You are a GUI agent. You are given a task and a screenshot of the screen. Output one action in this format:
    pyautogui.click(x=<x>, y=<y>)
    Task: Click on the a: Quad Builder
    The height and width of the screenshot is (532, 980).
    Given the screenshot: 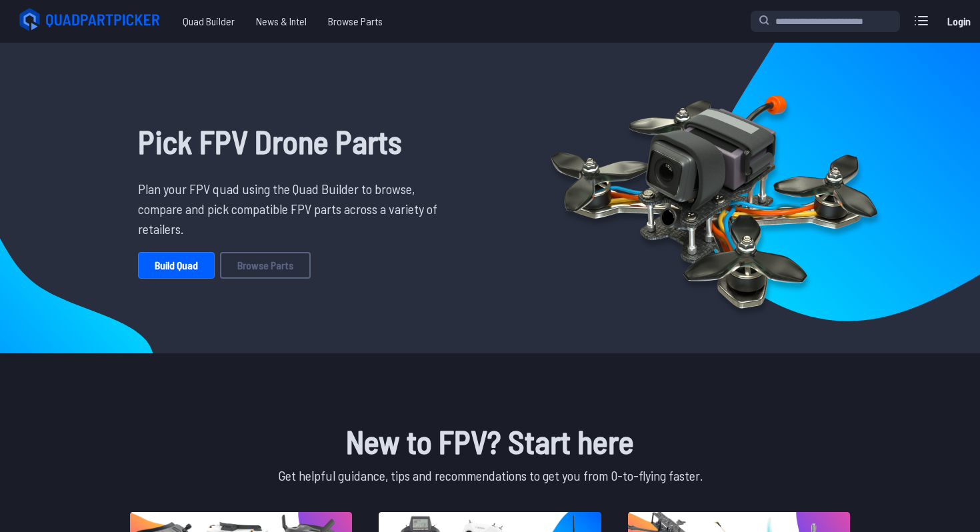 What is the action you would take?
    pyautogui.click(x=209, y=21)
    